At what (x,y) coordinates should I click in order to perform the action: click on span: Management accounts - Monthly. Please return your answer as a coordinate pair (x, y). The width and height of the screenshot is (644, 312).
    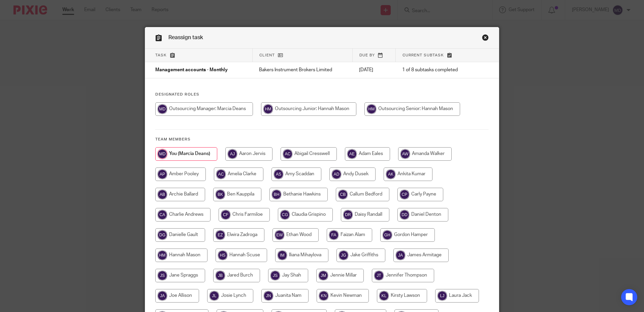
    Looking at the image, I should click on (191, 70).